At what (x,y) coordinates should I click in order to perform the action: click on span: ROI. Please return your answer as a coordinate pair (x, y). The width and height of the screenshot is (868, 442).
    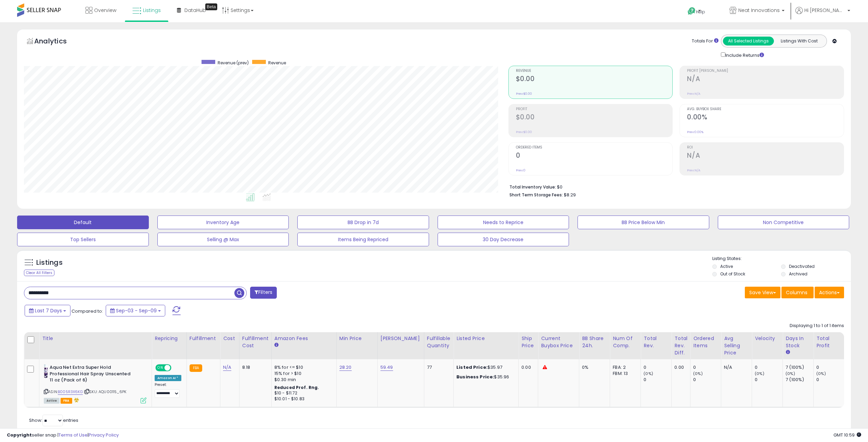
    Looking at the image, I should click on (765, 148).